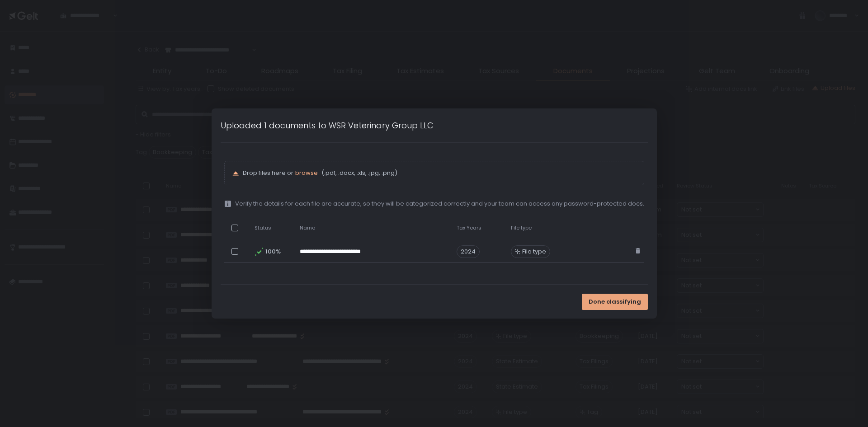  Describe the element at coordinates (308, 228) in the screenshot. I see `span: Name` at that location.